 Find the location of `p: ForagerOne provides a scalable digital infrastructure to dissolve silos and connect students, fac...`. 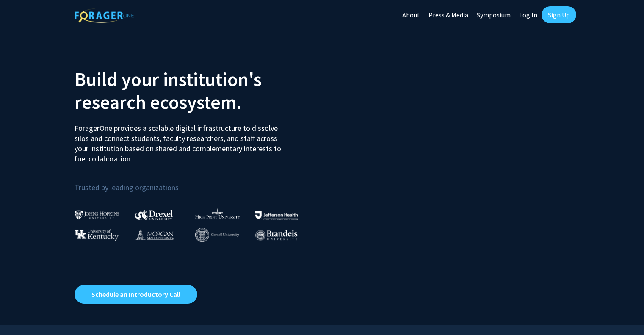

p: ForagerOne provides a scalable digital infrastructure to dissolve silos and connect students, fac... is located at coordinates (181, 140).